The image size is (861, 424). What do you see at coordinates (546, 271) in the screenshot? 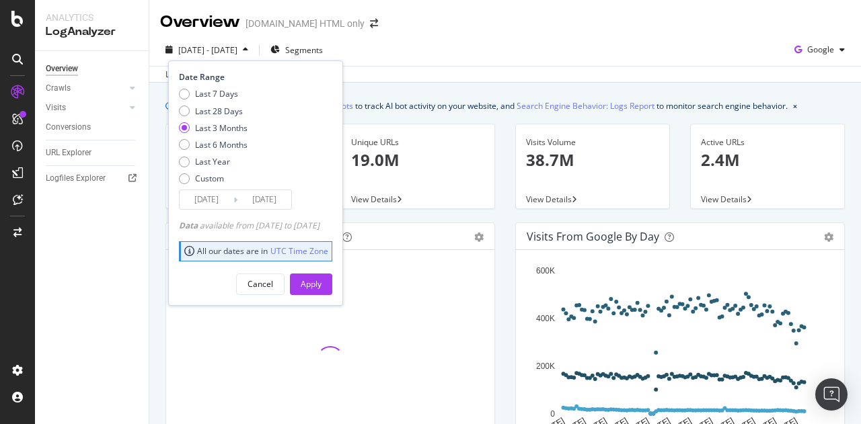
I see `text: 600K` at bounding box center [546, 271].